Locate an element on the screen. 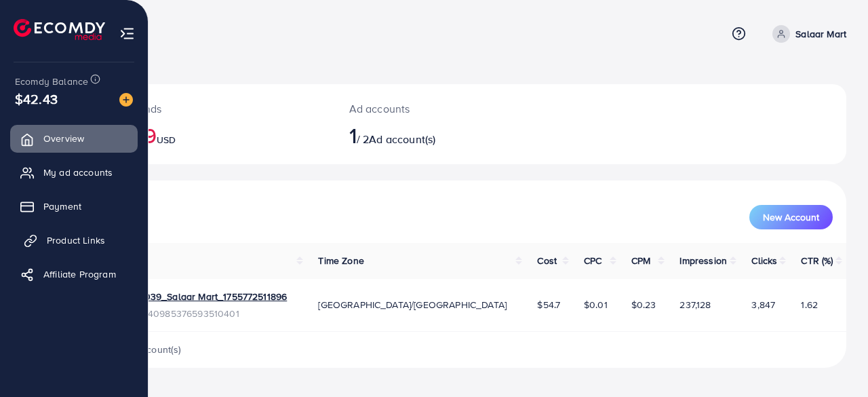 The height and width of the screenshot is (397, 868). h2: / 2 is located at coordinates (429, 135).